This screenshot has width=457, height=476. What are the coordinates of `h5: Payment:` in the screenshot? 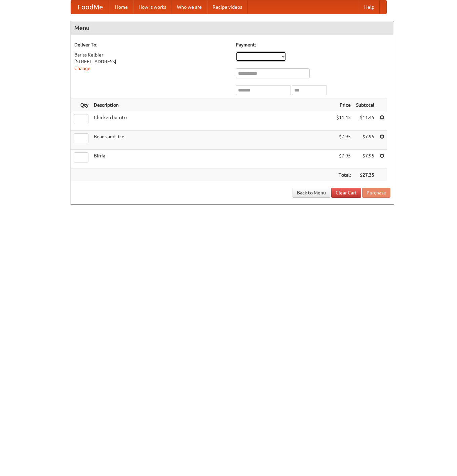 It's located at (313, 45).